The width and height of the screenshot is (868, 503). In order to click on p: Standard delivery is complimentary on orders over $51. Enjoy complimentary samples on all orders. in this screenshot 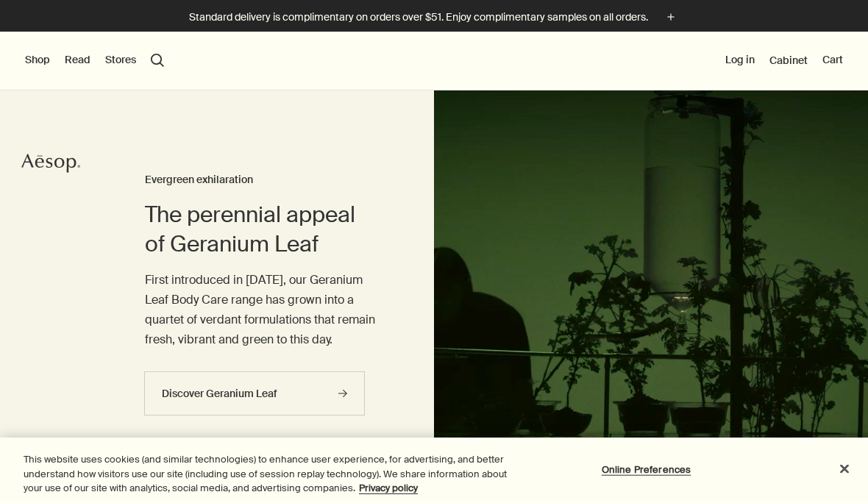, I will do `click(418, 17)`.